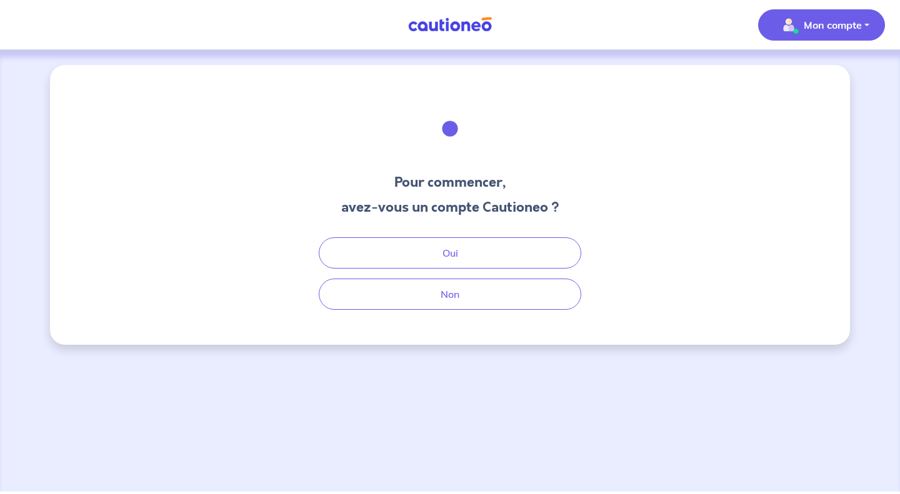 This screenshot has height=494, width=900. I want to click on button: Non, so click(450, 294).